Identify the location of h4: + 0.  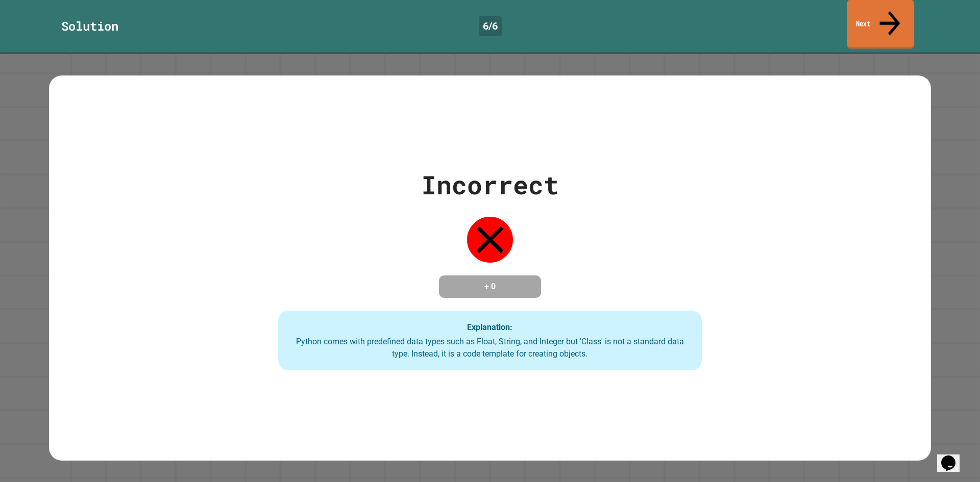
(490, 287).